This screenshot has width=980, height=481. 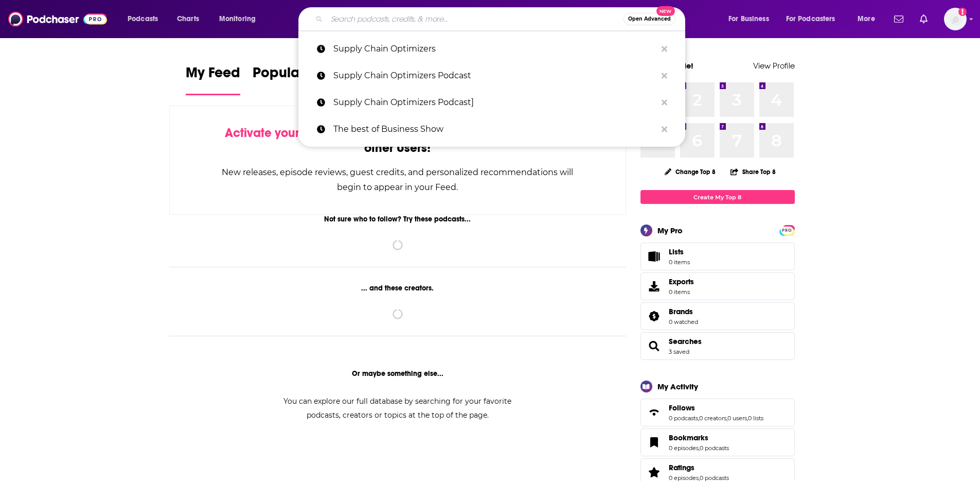 I want to click on a: Lists, so click(x=718, y=256).